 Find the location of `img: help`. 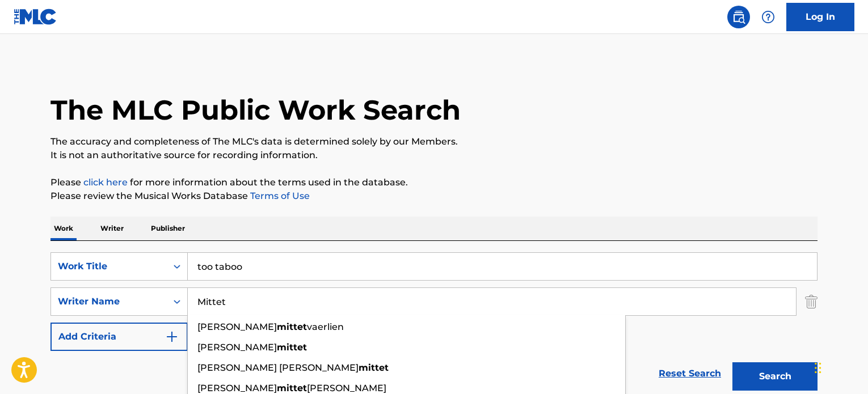

img: help is located at coordinates (768, 17).